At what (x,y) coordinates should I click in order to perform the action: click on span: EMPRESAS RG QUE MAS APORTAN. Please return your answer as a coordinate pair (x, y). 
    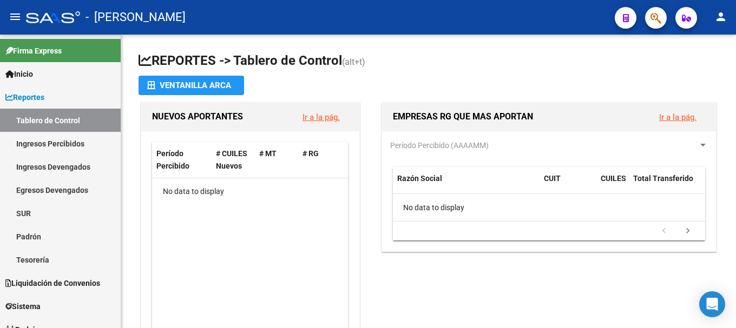
    Looking at the image, I should click on (462, 116).